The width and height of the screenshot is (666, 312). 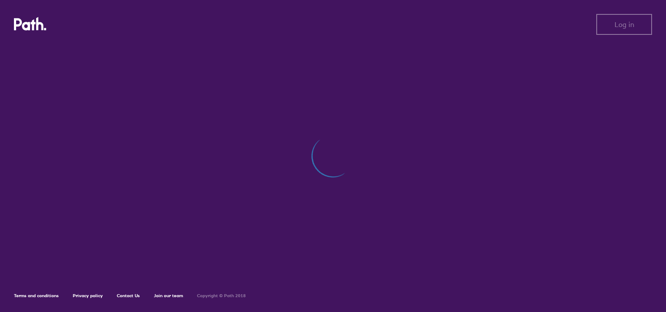 What do you see at coordinates (88, 296) in the screenshot?
I see `a: Privacy policy` at bounding box center [88, 296].